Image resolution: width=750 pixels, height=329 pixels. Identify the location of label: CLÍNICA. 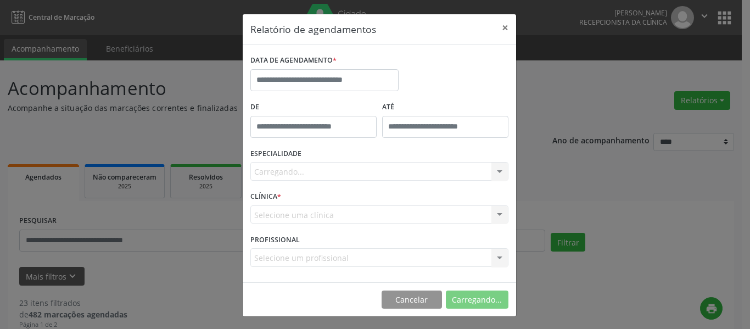
(266, 196).